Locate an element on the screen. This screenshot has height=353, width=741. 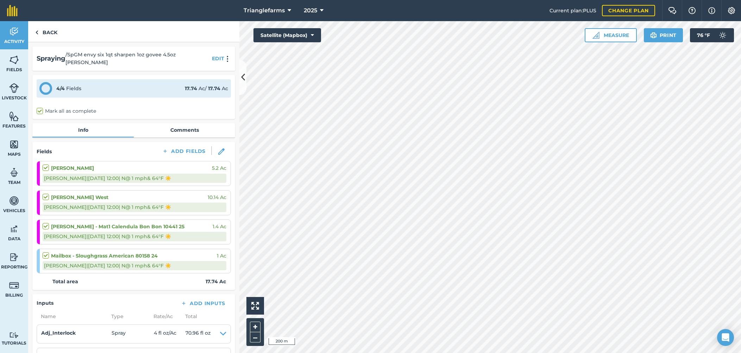
h4: Inputs is located at coordinates (45, 303).